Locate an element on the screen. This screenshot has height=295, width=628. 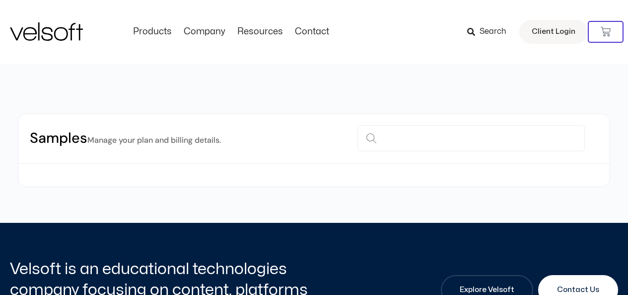
h2: Samples is located at coordinates (125, 138).